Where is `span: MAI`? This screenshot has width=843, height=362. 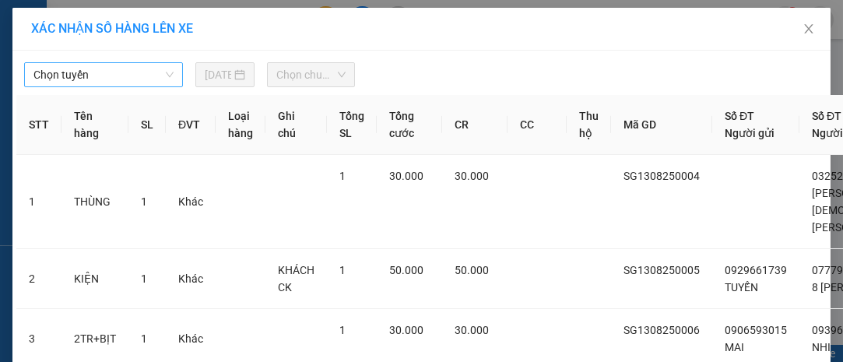
span: MAI is located at coordinates (734, 347).